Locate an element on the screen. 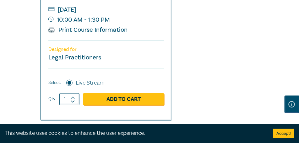 This screenshot has width=299, height=143. small: 10:00 AM - 1:30 PM is located at coordinates (106, 20).